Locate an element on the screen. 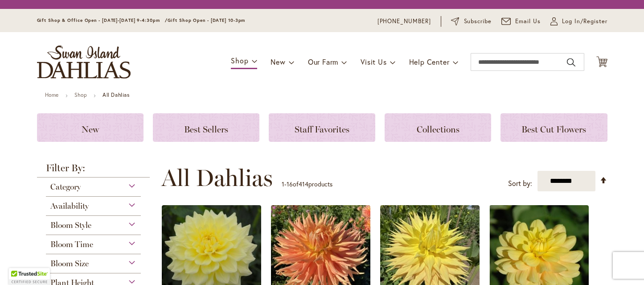  a: Home is located at coordinates (52, 95).